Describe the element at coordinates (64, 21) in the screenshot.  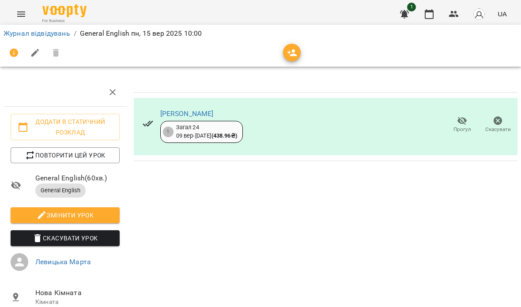
I see `span: For Business` at that location.